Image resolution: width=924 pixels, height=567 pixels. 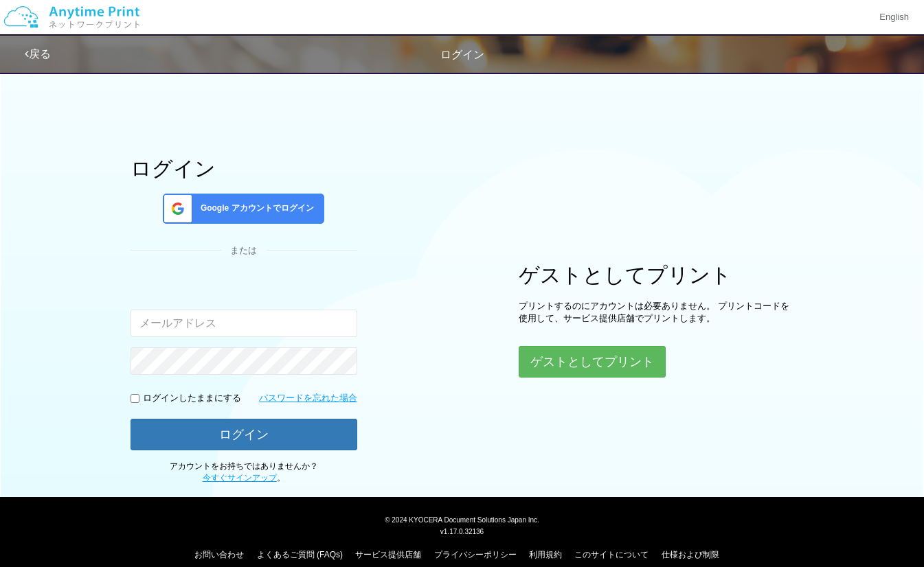 I want to click on h1: ゲストとしてプリント, so click(x=656, y=275).